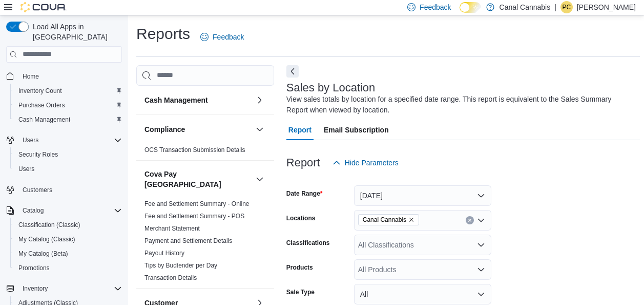  Describe the element at coordinates (64, 76) in the screenshot. I see `button: Home` at that location.